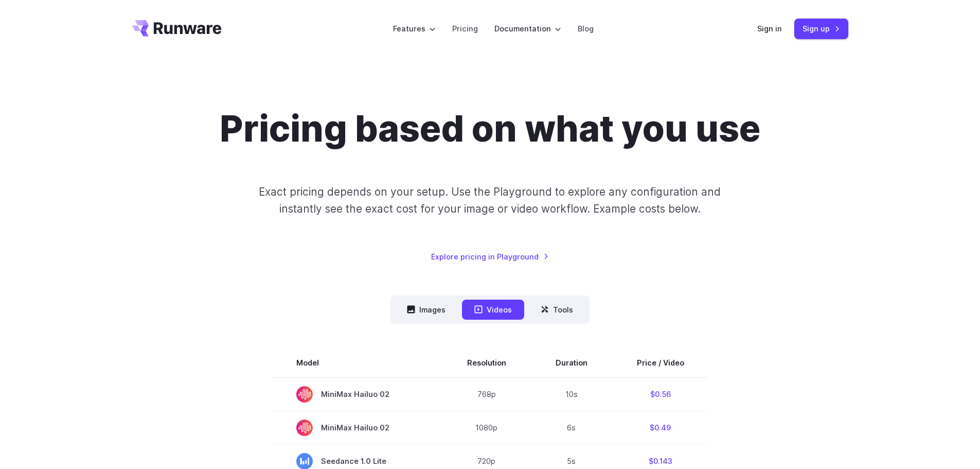 This screenshot has height=469, width=980. I want to click on a: Explore pricing in Playground, so click(489, 257).